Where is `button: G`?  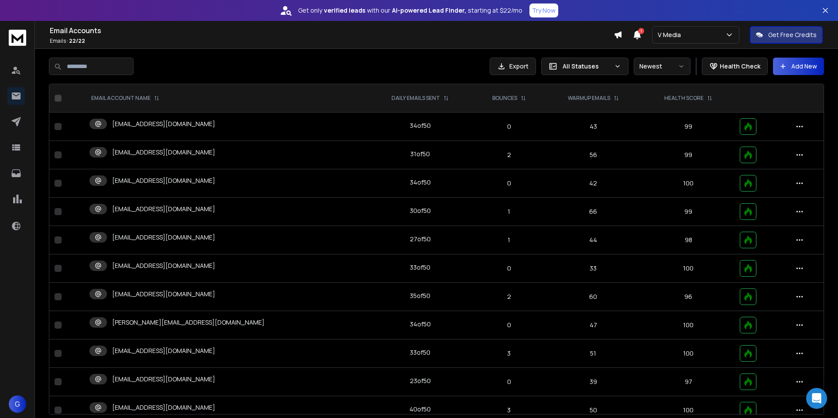
button: G is located at coordinates (17, 404).